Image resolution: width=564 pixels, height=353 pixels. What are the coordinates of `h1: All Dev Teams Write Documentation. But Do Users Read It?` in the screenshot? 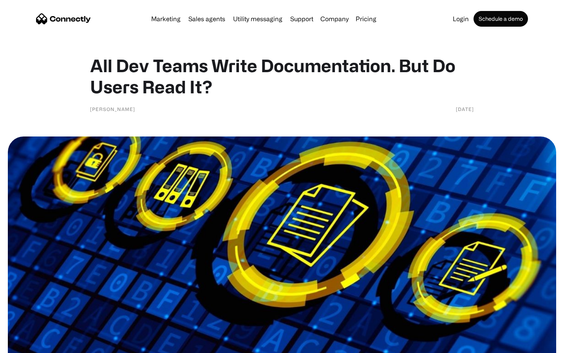 It's located at (282, 76).